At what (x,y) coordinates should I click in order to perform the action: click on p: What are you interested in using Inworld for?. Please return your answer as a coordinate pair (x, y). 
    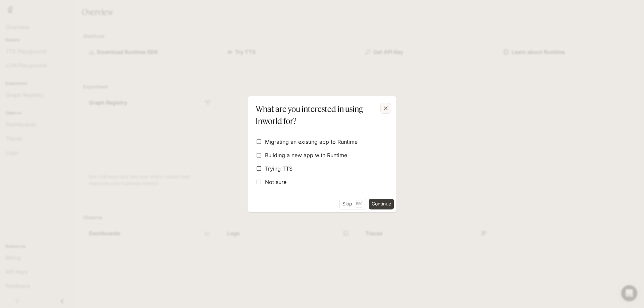
    Looking at the image, I should click on (320, 115).